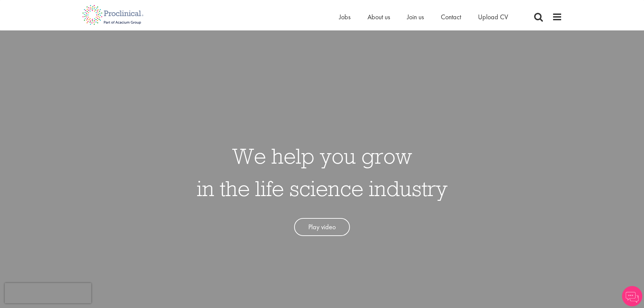  I want to click on span: Contact, so click(451, 17).